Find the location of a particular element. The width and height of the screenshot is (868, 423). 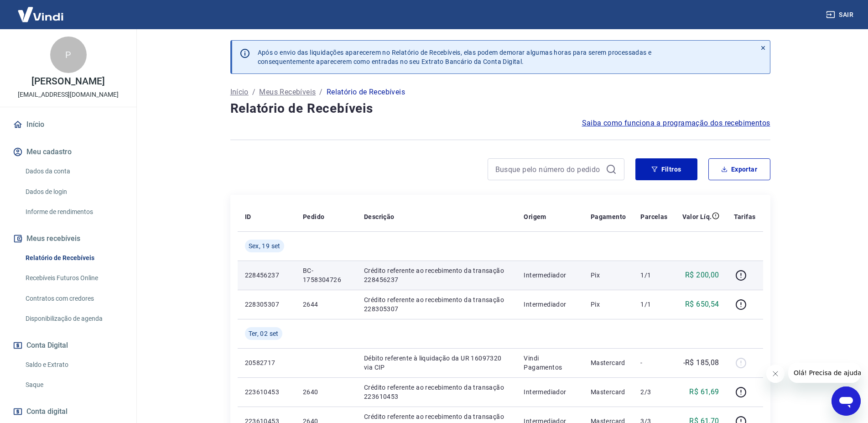

span: Sex, 19 set is located at coordinates (265, 246).